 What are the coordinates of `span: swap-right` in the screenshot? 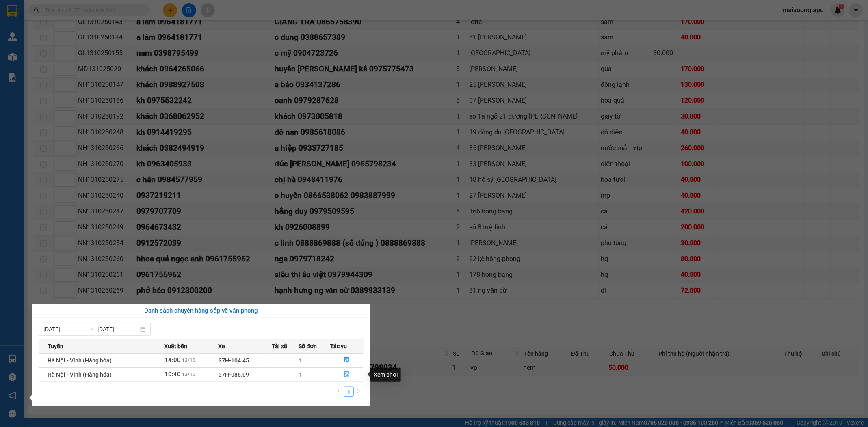 It's located at (91, 329).